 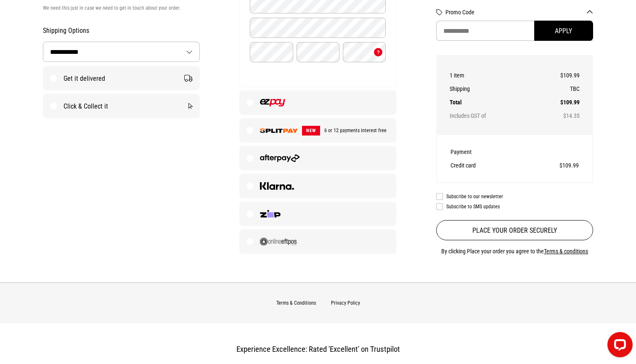 What do you see at coordinates (278, 242) in the screenshot?
I see `img: Online EFTPOS` at bounding box center [278, 242].